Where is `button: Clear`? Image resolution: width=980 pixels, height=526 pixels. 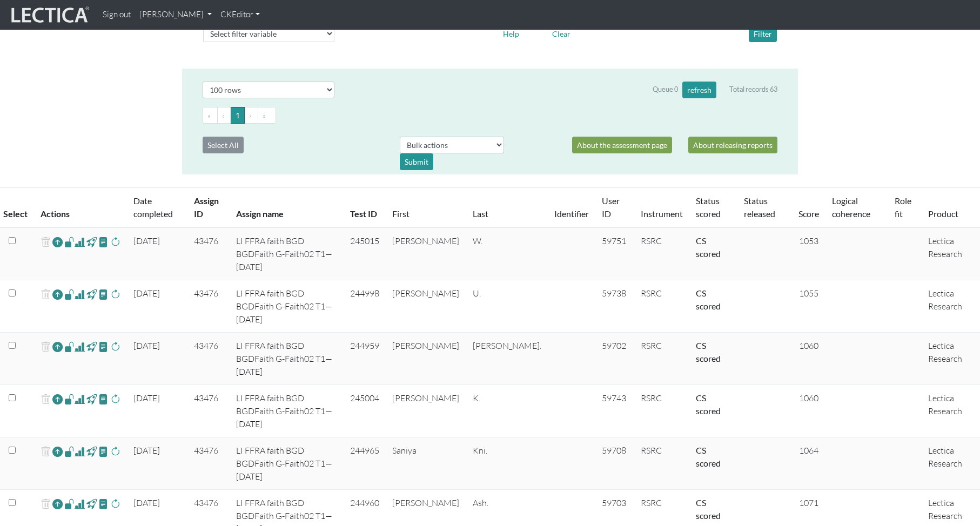 button: Clear is located at coordinates (561, 33).